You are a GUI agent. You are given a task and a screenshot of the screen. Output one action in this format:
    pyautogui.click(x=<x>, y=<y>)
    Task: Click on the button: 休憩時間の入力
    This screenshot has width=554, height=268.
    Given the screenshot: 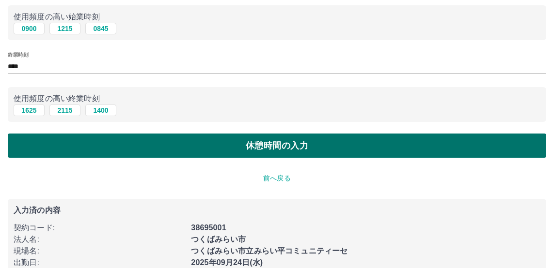 What is the action you would take?
    pyautogui.click(x=277, y=146)
    